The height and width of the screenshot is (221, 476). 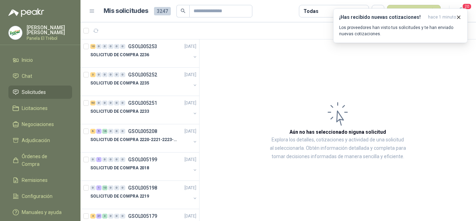 What do you see at coordinates (38, 124) in the screenshot?
I see `span: Negociaciones` at bounding box center [38, 124].